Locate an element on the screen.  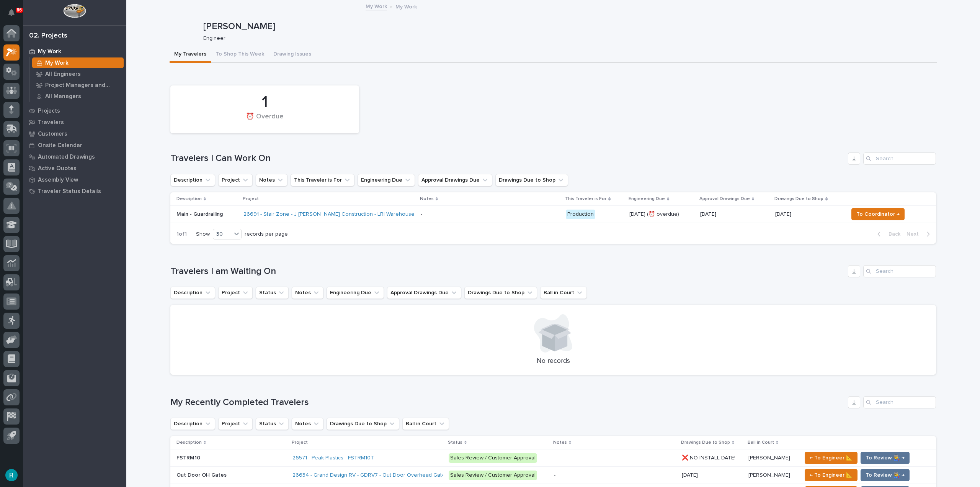
a: Automated Drawings is located at coordinates (75, 156).